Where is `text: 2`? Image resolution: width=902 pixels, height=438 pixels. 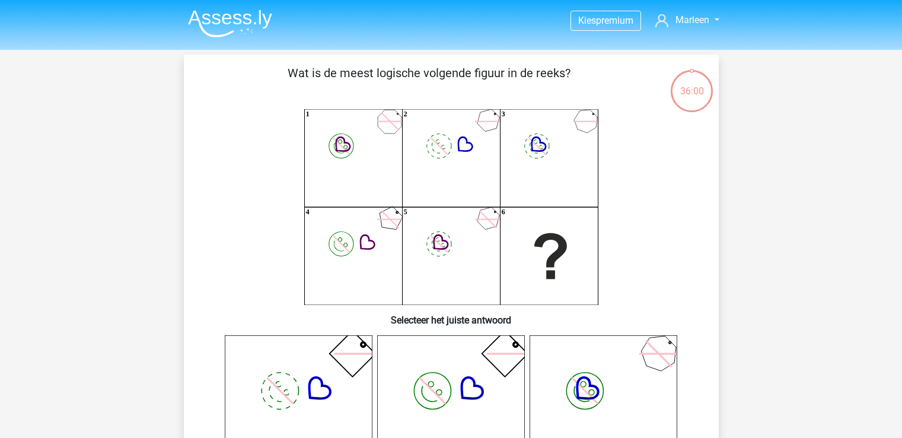
text: 2 is located at coordinates (405, 115).